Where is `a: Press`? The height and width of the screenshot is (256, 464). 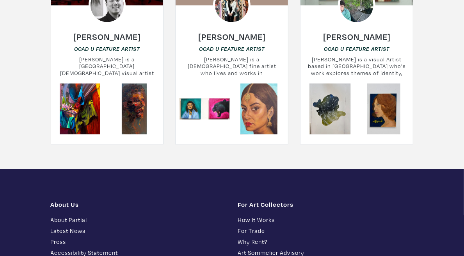 a: Press is located at coordinates (139, 242).